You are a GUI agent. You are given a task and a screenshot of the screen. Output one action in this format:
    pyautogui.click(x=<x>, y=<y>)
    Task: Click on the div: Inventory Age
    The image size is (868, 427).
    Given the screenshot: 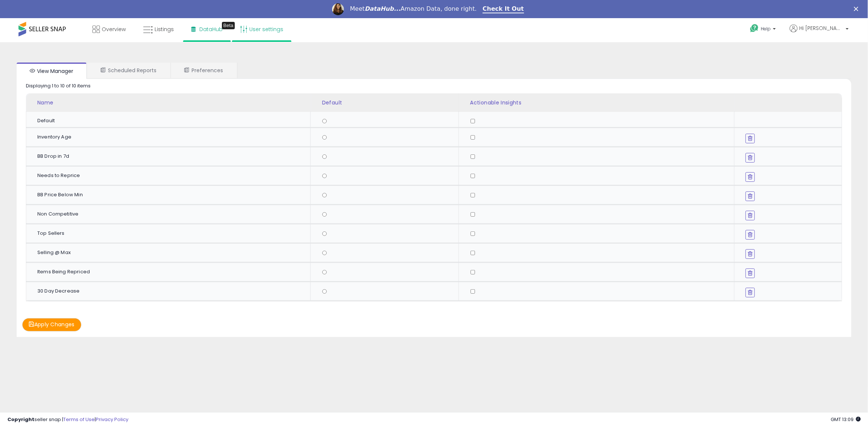 What is the action you would take?
    pyautogui.click(x=171, y=137)
    